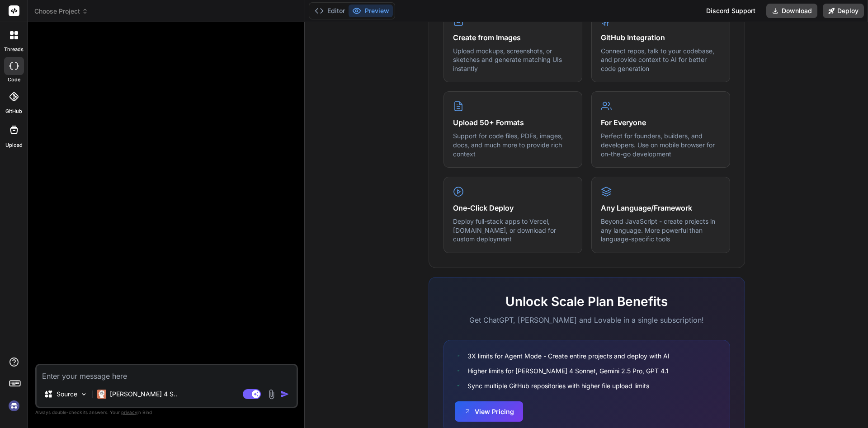 This screenshot has width=868, height=428. Describe the element at coordinates (84, 394) in the screenshot. I see `img: Pick Models` at that location.